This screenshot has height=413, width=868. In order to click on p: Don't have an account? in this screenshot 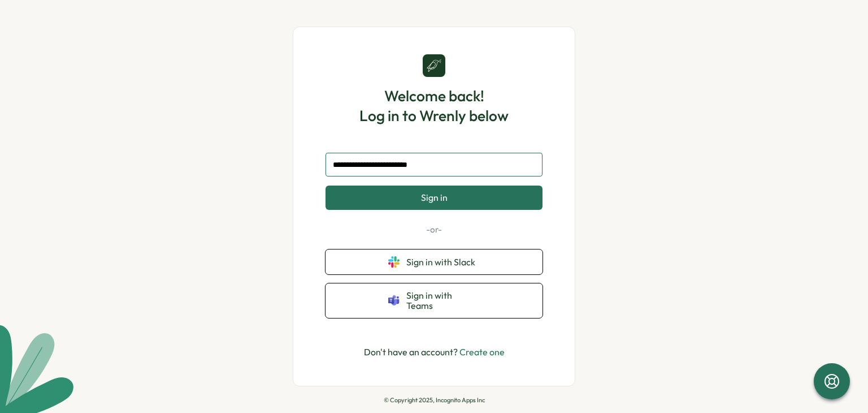, I will do `click(434, 352)`.